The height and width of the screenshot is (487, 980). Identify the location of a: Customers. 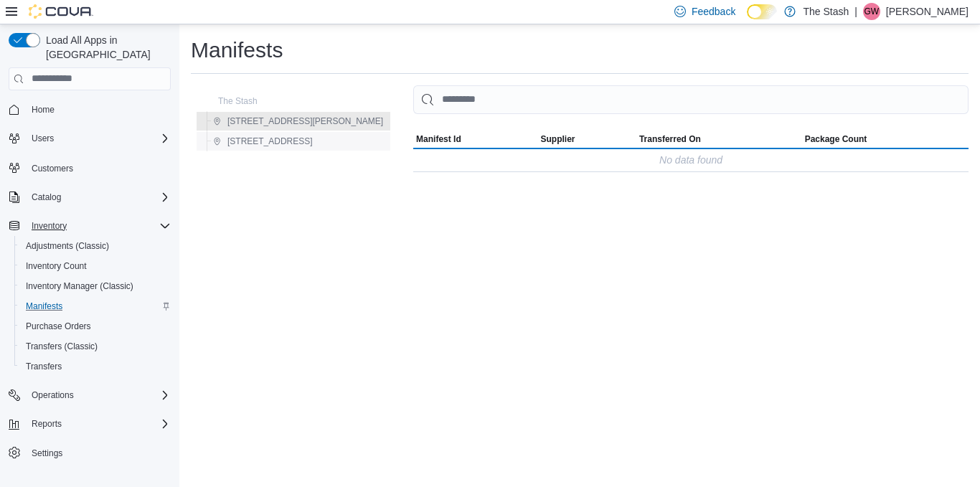
(53, 169).